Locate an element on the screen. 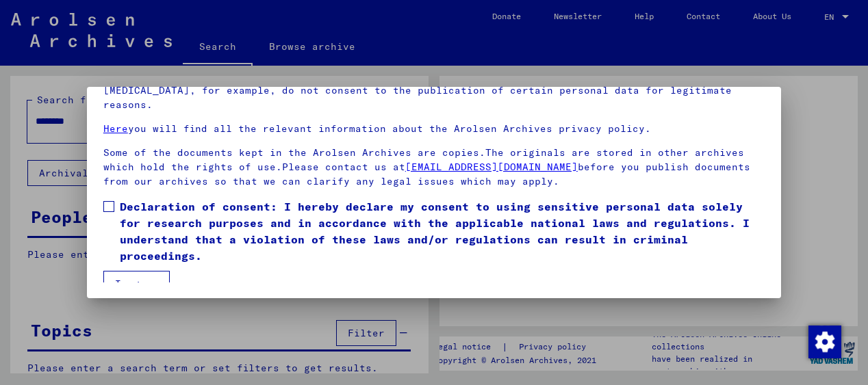 The height and width of the screenshot is (385, 868). p: Please if you, as someone who is personally affected or as a relative of a victim of [MEDICAL_DAT... is located at coordinates (434, 90).